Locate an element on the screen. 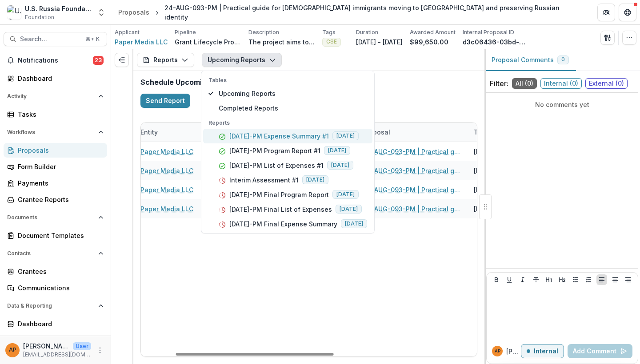 Image resolution: width=640 pixels, height=364 pixels. span: Paper Media LLC is located at coordinates (141, 42).